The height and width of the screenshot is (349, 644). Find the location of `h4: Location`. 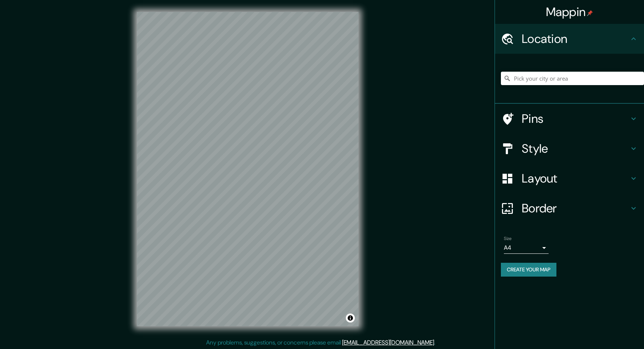

h4: Location is located at coordinates (575, 39).